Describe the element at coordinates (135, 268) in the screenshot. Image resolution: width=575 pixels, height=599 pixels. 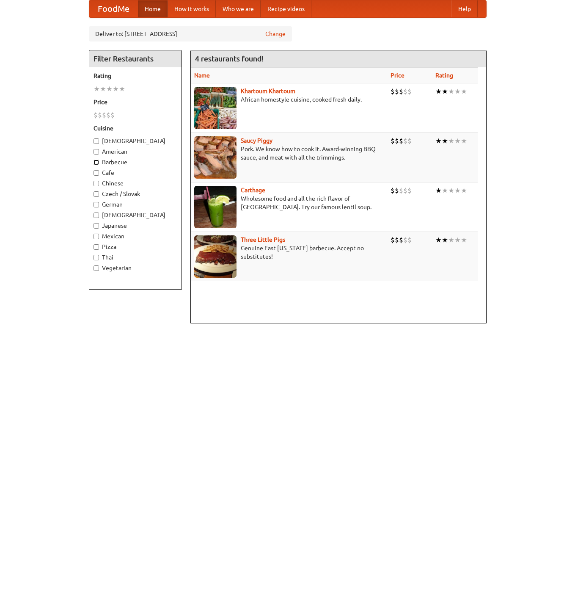
I see `label: Vegetarian` at that location.